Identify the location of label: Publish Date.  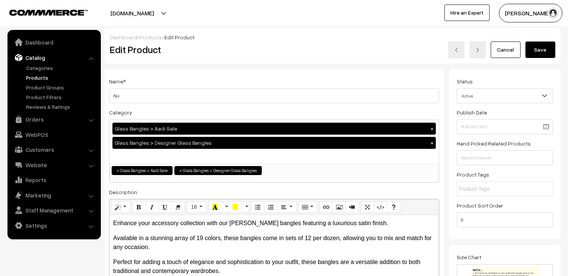
(472, 112).